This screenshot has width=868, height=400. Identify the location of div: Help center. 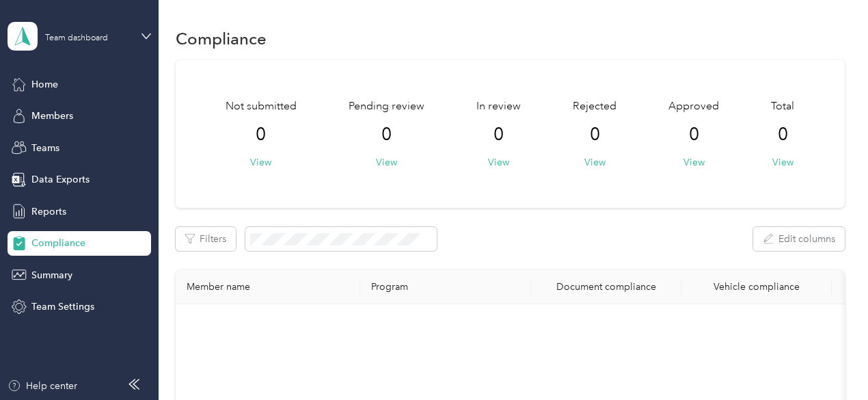
(42, 386).